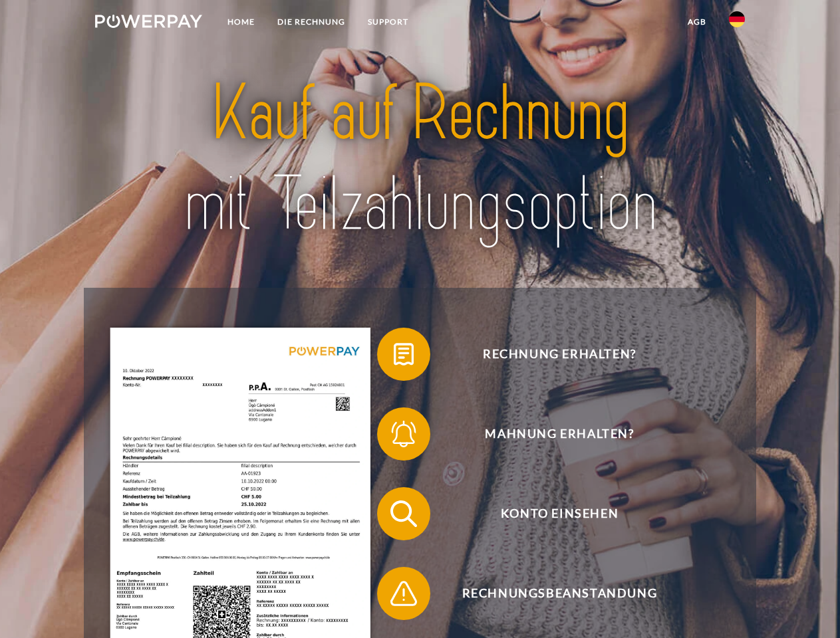 Image resolution: width=840 pixels, height=638 pixels. I want to click on img: title-powerpay_de.svg, so click(420, 159).